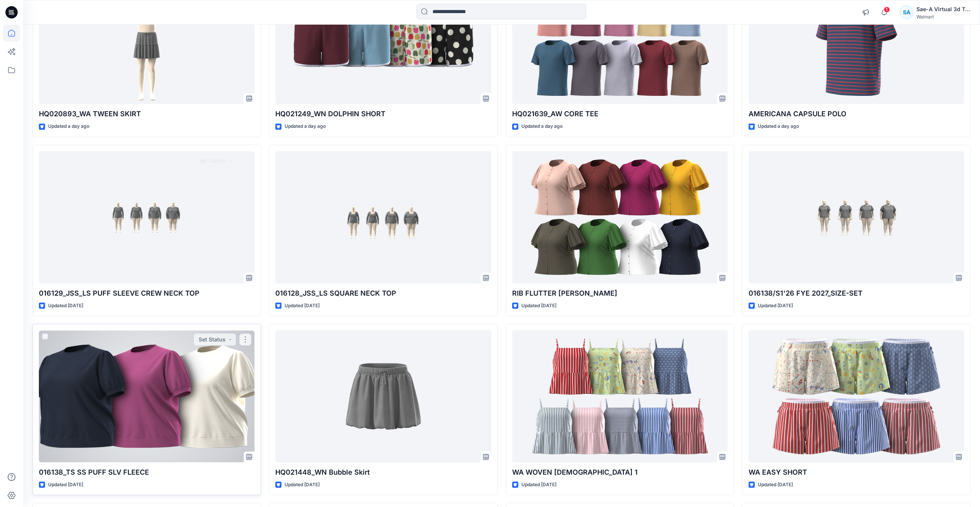 This screenshot has height=507, width=980. What do you see at coordinates (943, 10) in the screenshot?
I see `div: Sae-A Virtual 3d Team` at bounding box center [943, 10].